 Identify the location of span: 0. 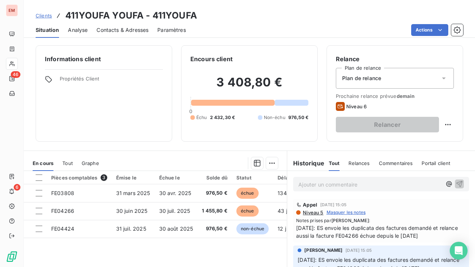
(191, 111).